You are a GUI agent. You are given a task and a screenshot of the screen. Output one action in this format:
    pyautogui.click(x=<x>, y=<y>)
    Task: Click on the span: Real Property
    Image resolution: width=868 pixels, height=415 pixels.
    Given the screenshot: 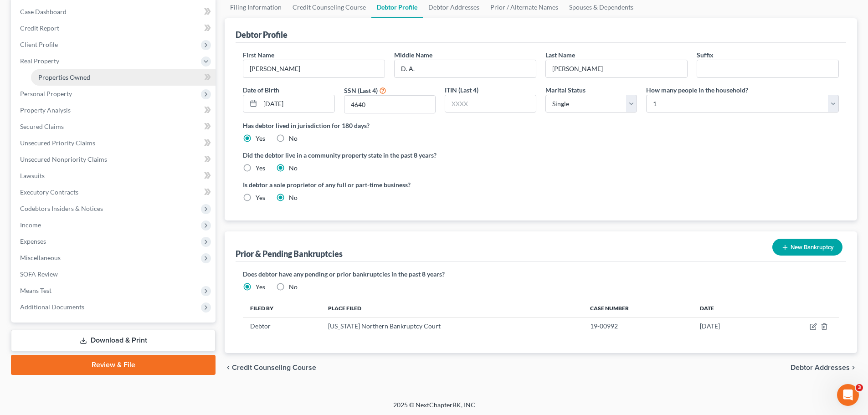 What is the action you would take?
    pyautogui.click(x=40, y=61)
    